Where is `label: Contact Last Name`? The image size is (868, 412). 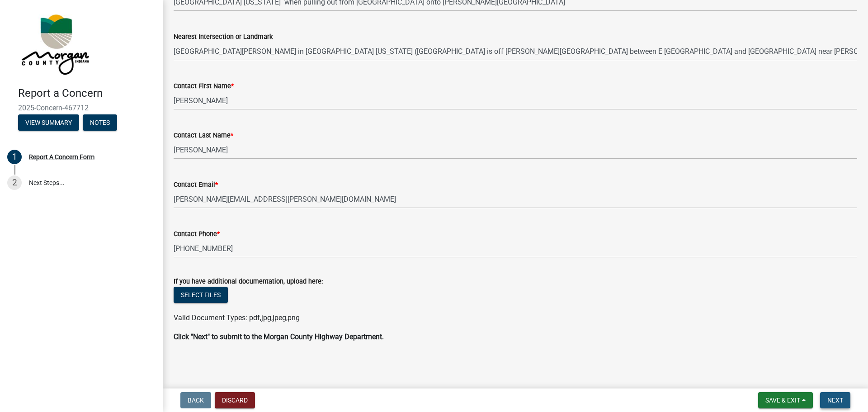 label: Contact Last Name is located at coordinates (203, 135).